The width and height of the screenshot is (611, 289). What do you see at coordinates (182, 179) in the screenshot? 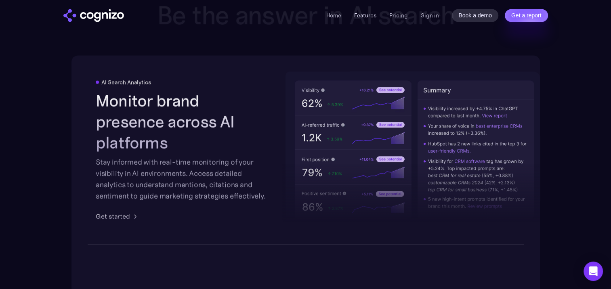
I see `div: Stay informed with real-time monitoring of your visibility in AI environments. Access detailed an...` at bounding box center [182, 179].